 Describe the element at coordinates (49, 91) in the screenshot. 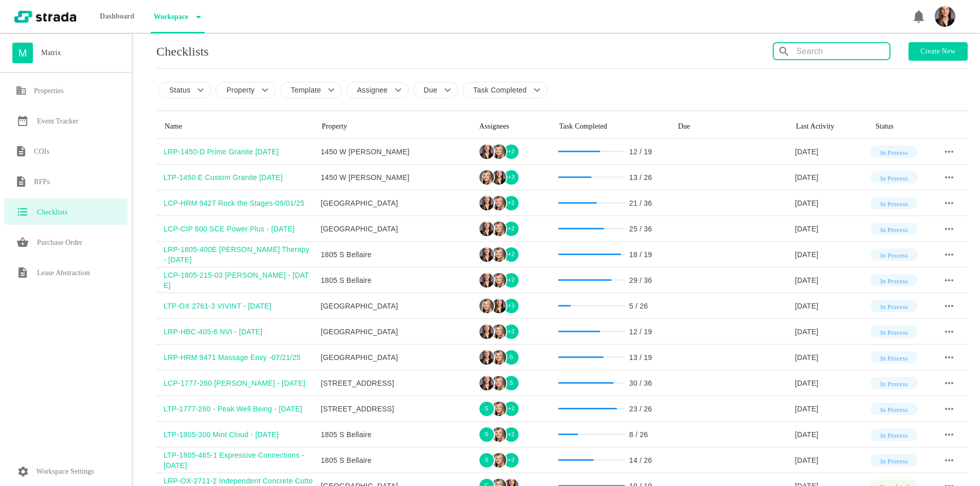

I see `h6: Properties` at that location.